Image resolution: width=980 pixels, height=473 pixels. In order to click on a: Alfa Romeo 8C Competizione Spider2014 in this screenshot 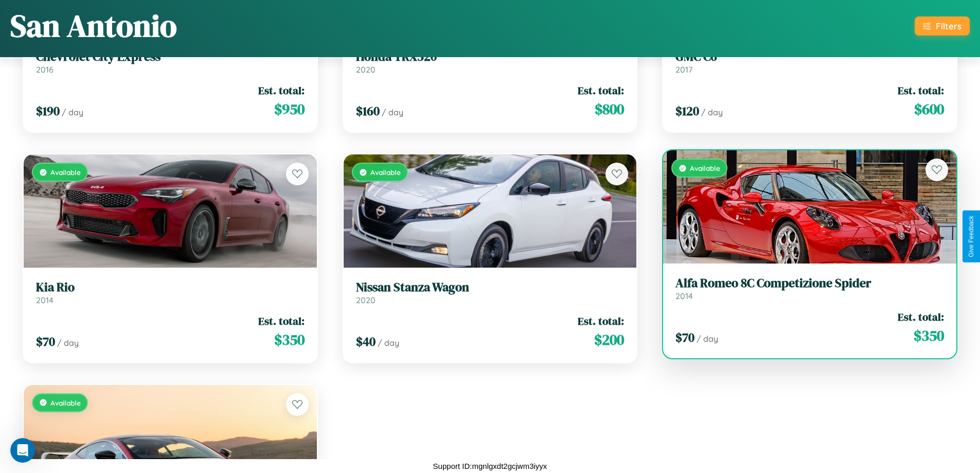, I will do `click(809, 288)`.